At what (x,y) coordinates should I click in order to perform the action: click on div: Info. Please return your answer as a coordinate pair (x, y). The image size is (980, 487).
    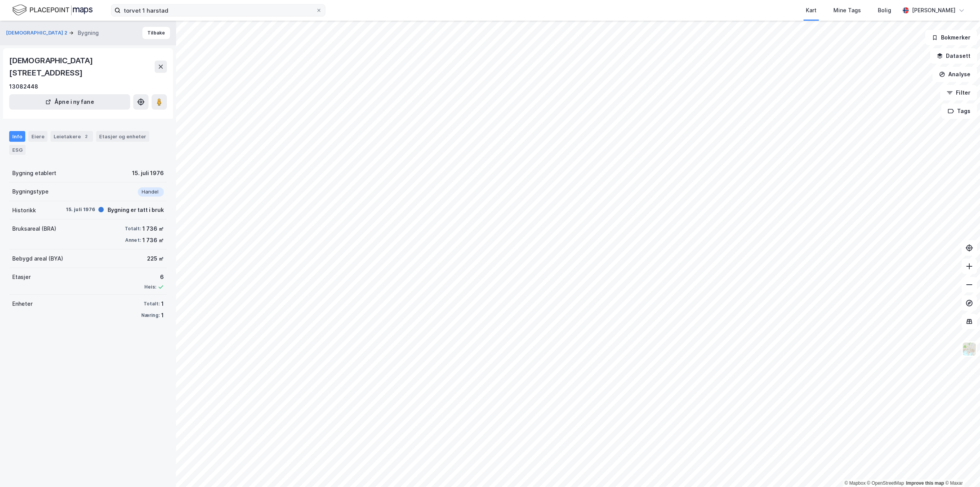
    Looking at the image, I should click on (17, 136).